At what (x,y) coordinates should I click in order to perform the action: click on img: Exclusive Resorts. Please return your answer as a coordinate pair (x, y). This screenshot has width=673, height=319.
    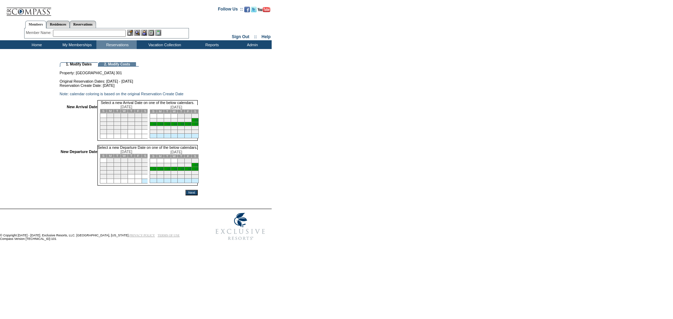
    Looking at the image, I should click on (240, 227).